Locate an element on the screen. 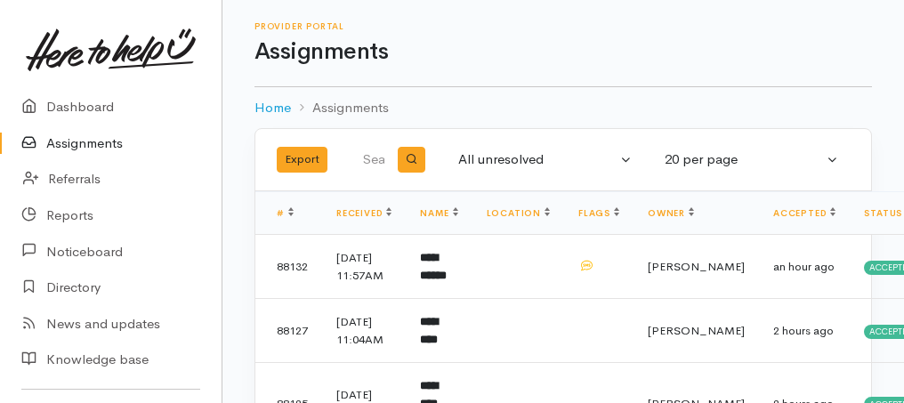 The height and width of the screenshot is (403, 904). td: 88127 is located at coordinates (288, 331).